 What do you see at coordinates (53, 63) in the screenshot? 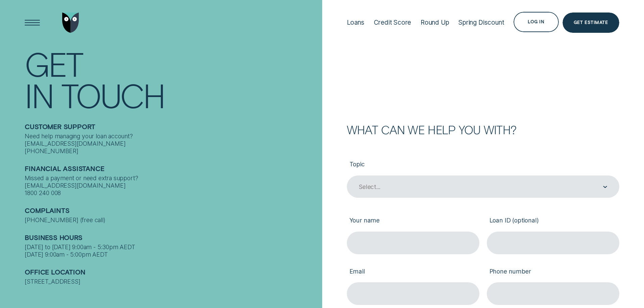
I see `div: Get` at bounding box center [53, 63].